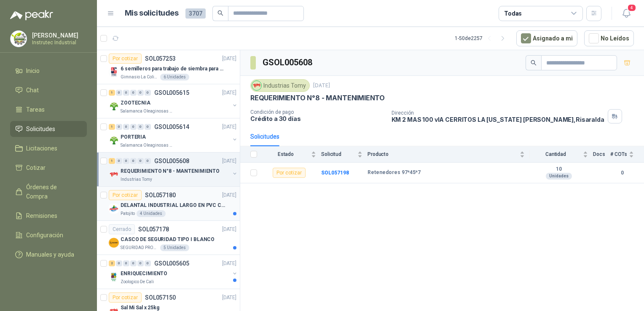 The image size is (644, 311). I want to click on p: SOL057150, so click(160, 297).